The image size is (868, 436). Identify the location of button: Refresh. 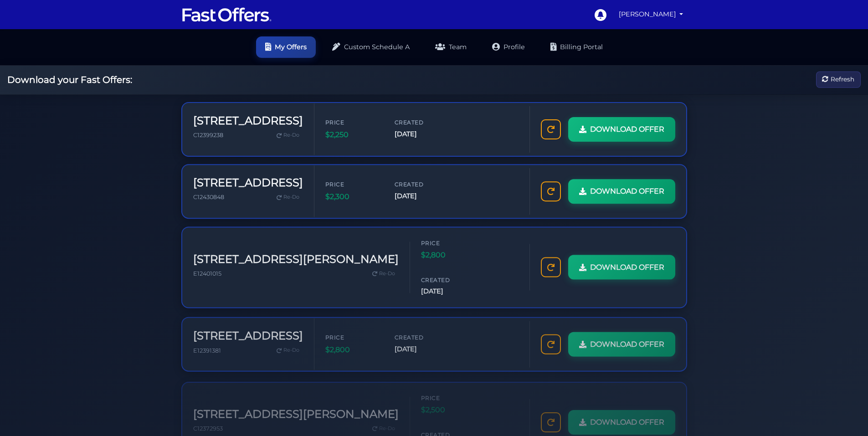
(838, 80).